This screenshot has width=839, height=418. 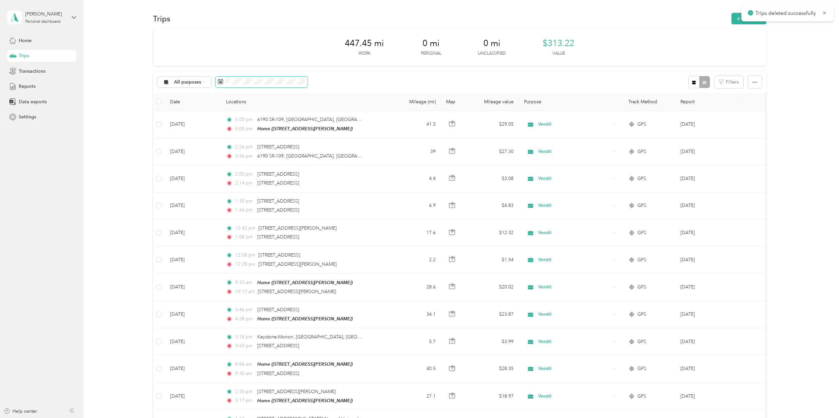 What do you see at coordinates (493, 369) in the screenshot?
I see `td: $28.35` at bounding box center [493, 369].